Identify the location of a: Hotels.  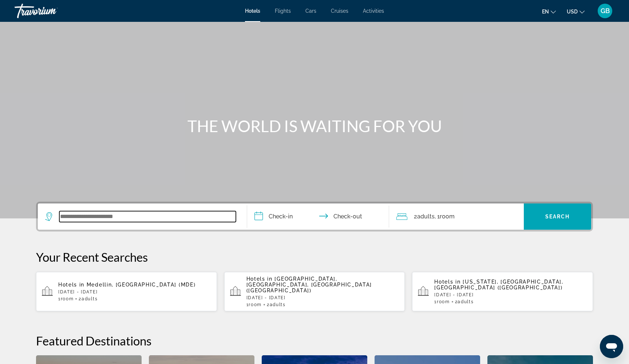
(253, 11).